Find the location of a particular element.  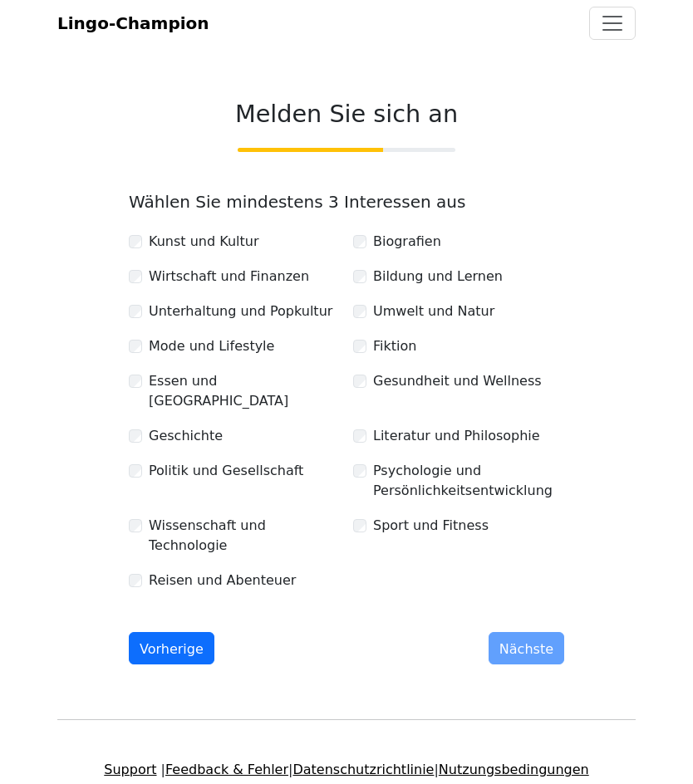

font: Wissenschaft und Technologie is located at coordinates (207, 535).